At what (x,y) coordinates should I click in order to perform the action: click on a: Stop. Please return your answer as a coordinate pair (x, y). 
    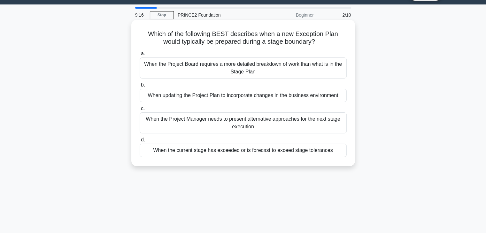
    Looking at the image, I should click on (162, 15).